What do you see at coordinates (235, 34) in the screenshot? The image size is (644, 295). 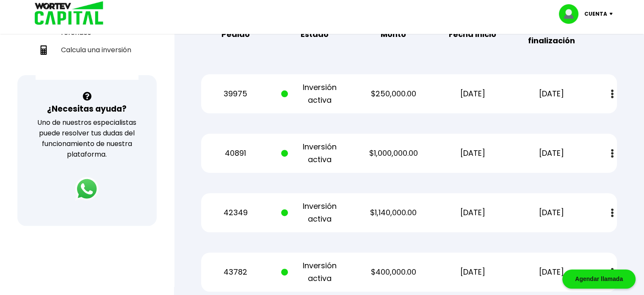 I see `b: Pedido` at bounding box center [235, 34].